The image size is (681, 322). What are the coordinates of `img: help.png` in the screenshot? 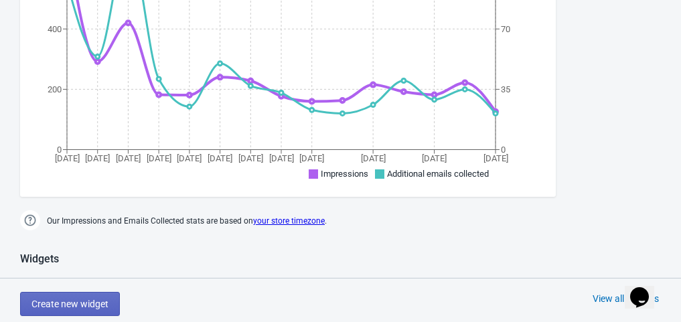 It's located at (30, 220).